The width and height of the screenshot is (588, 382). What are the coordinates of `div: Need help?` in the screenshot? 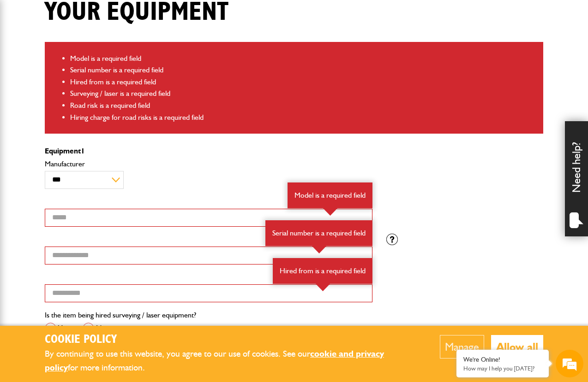 It's located at (576, 179).